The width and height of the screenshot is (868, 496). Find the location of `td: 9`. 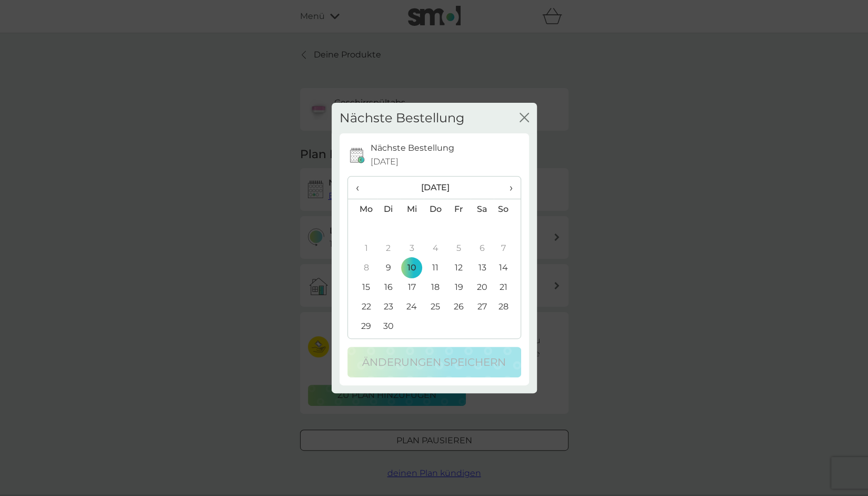

td: 9 is located at coordinates (388, 267).